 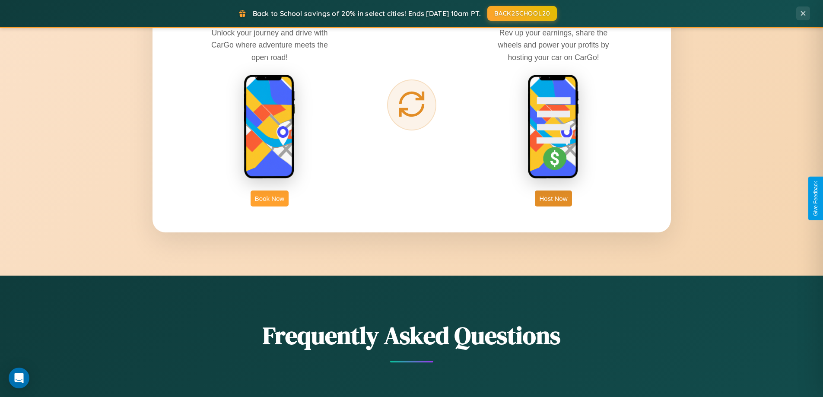 I want to click on p: Rev up your earnings, share the wheels and power your profits by hosting your car on CarGo!, so click(x=553, y=45).